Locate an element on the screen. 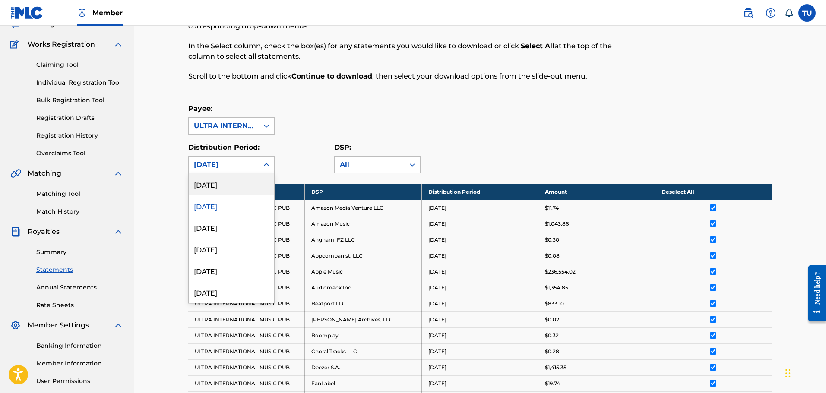  strong: Select All is located at coordinates (538, 46).